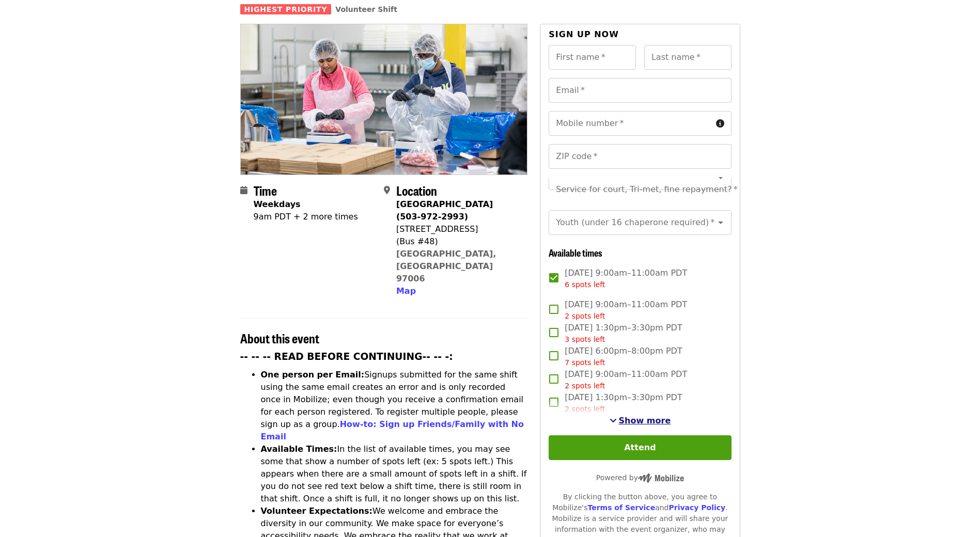  Describe the element at coordinates (416, 191) in the screenshot. I see `span: Location` at that location.